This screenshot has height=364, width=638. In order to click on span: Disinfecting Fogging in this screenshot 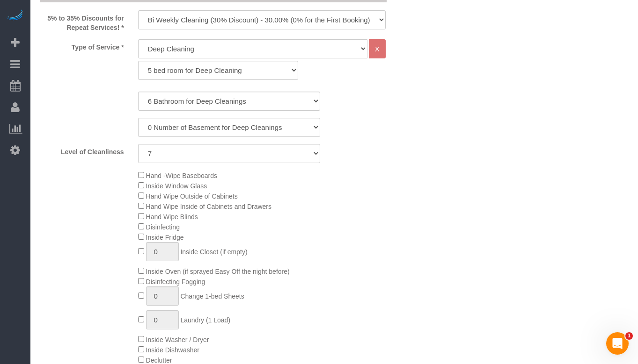, I will do `click(175, 282)`.